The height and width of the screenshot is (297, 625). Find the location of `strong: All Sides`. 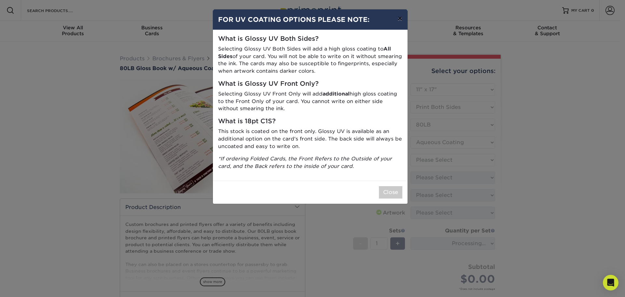

strong: All Sides is located at coordinates (304, 52).